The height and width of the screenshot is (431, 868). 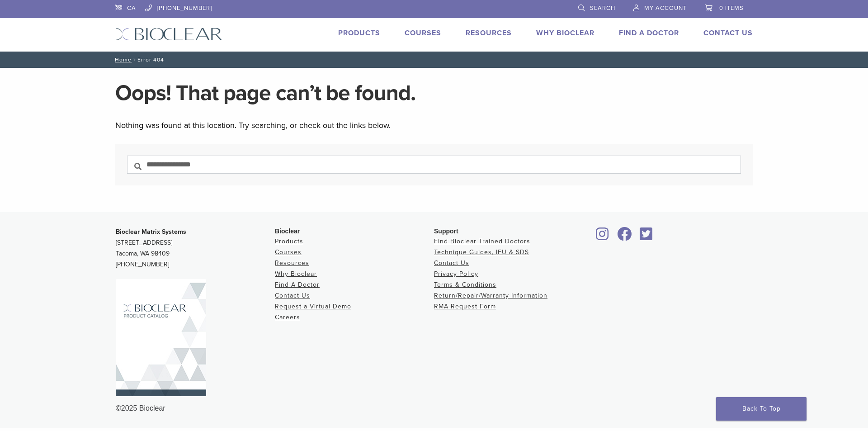 What do you see at coordinates (151, 231) in the screenshot?
I see `strong: Bioclear Matrix Systems` at bounding box center [151, 231].